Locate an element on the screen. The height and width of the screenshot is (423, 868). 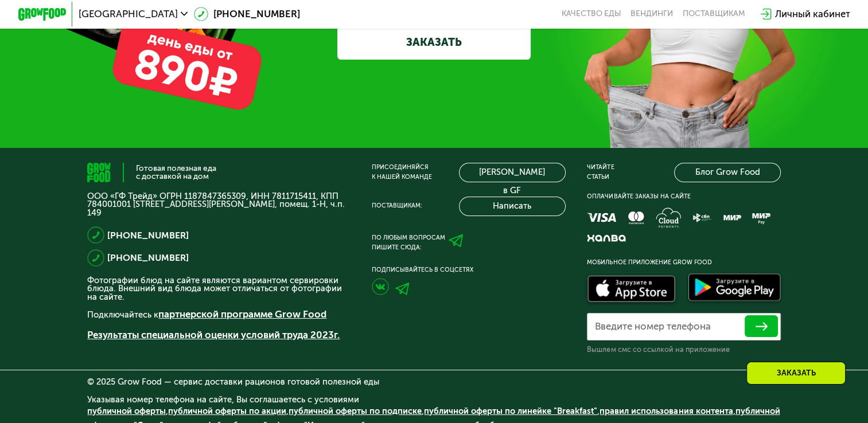
a: Вендинги is located at coordinates (652, 14).